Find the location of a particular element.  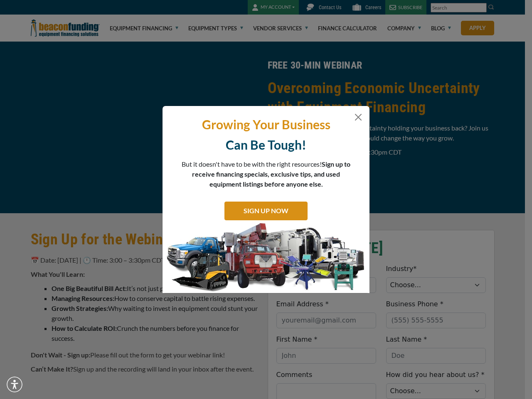

p: Growing Your Business is located at coordinates (266, 125).